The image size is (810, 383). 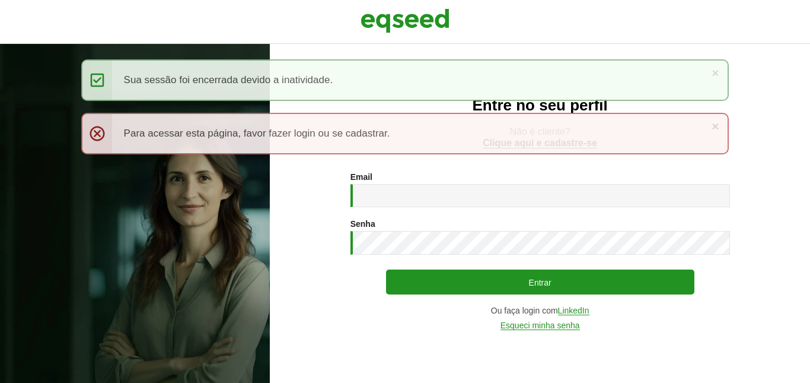 What do you see at coordinates (405, 80) in the screenshot?
I see `div: Sua sessão foi encerrada devido a inatividade.` at bounding box center [405, 80].